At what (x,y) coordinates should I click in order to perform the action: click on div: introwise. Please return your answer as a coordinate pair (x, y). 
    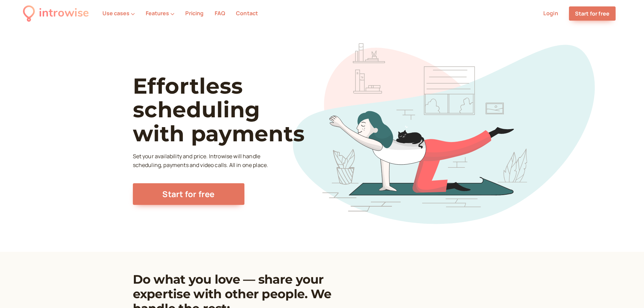
    Looking at the image, I should click on (64, 13).